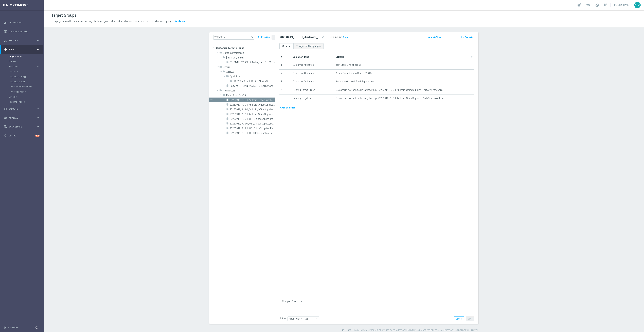 The width and height of the screenshot is (644, 332). Describe the element at coordinates (22, 62) in the screenshot. I see `a: Actions` at that location.